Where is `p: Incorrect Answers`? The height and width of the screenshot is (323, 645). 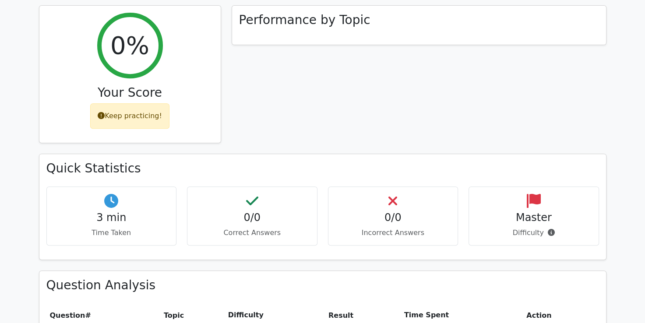 p: Incorrect Answers is located at coordinates (393, 233).